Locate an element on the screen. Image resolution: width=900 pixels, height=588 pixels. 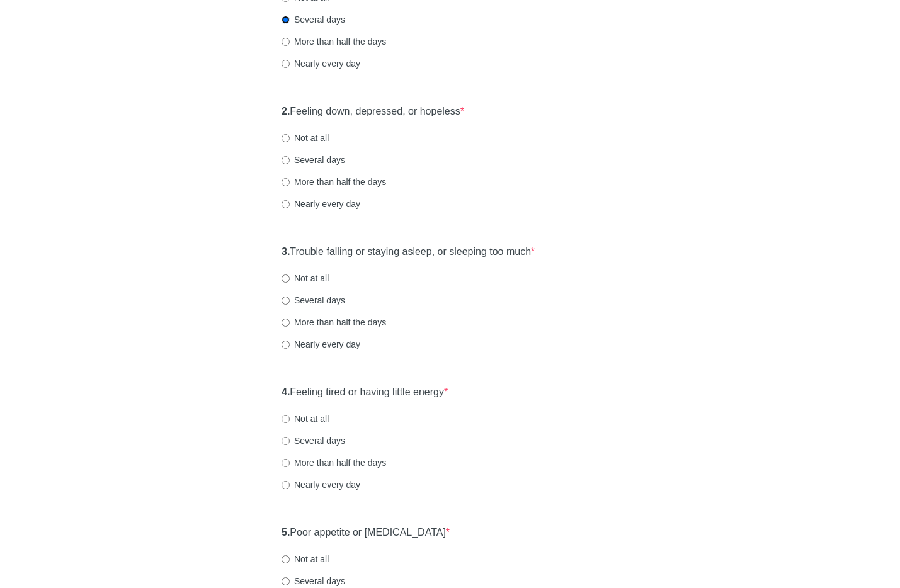
label: Feeling tired or having little energy is located at coordinates (364, 392).